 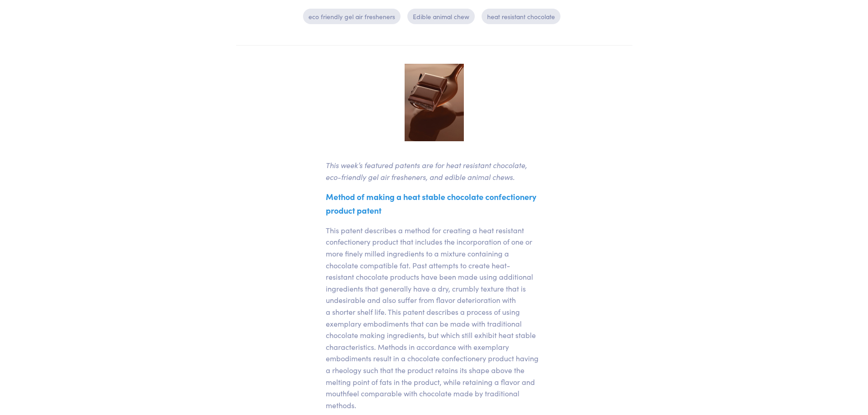 I want to click on strong: Method of making a heat stable chocolate confectionery product patent, so click(x=431, y=204).